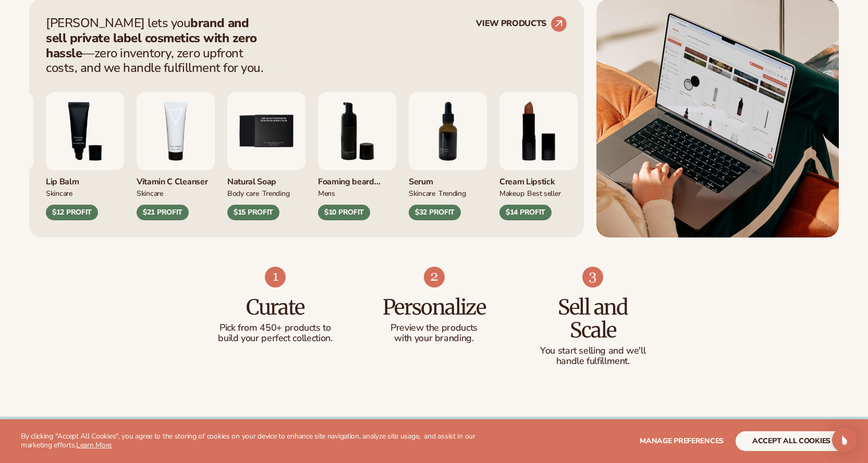  Describe the element at coordinates (243, 193) in the screenshot. I see `div: BODY Care` at that location.